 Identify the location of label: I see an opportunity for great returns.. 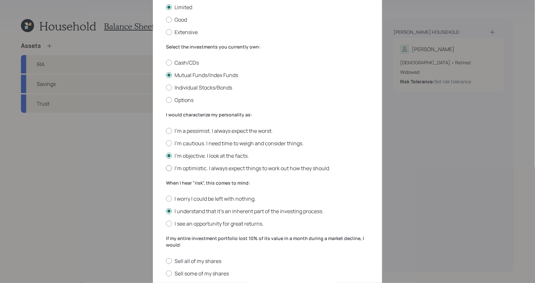
(267, 223).